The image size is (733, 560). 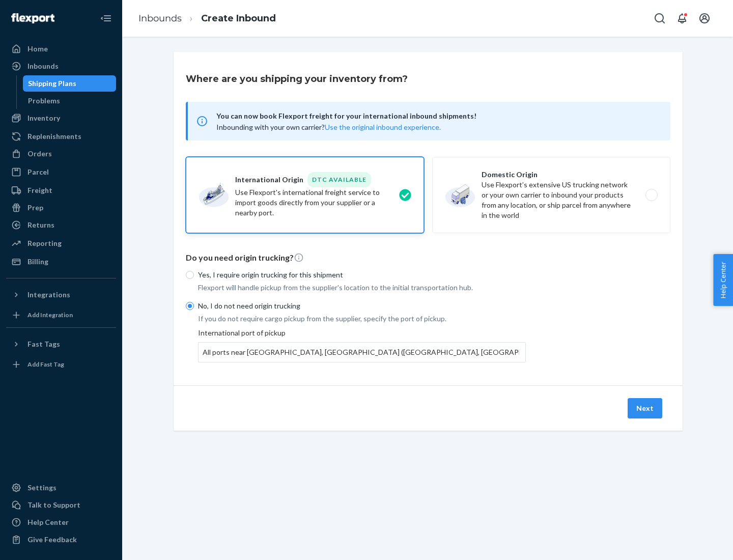 I want to click on div: Parcel, so click(x=38, y=172).